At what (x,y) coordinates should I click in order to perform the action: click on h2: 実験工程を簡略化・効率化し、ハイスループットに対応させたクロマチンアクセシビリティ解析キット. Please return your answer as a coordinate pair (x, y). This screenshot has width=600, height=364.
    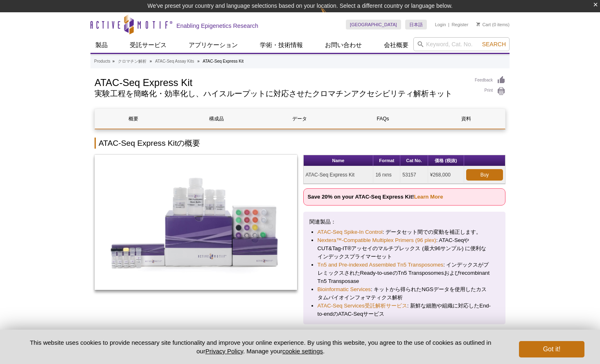
    Looking at the image, I should click on (281, 94).